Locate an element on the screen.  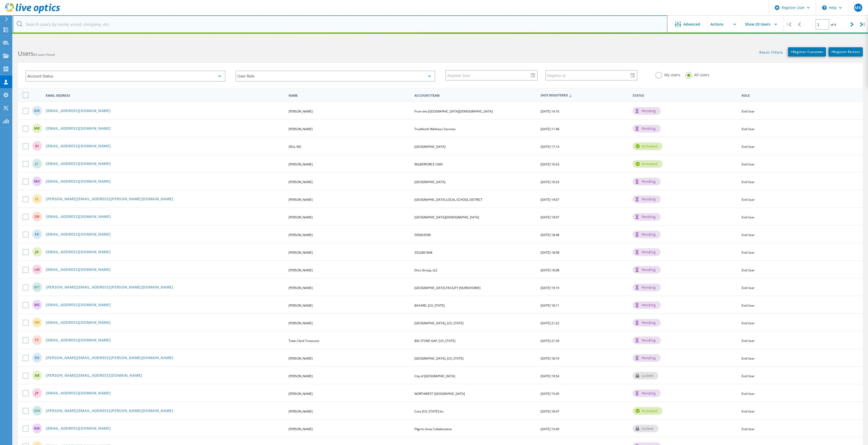
label: My Users is located at coordinates (668, 74).